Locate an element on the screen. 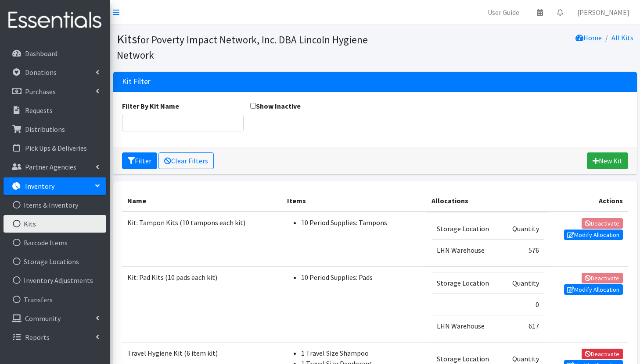 This screenshot has width=640, height=364. th: Allocations is located at coordinates (487, 200).